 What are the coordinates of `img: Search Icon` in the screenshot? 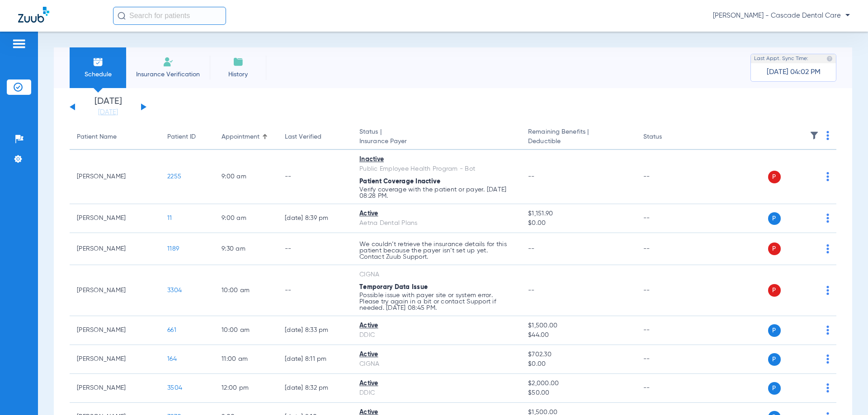 It's located at (121, 16).